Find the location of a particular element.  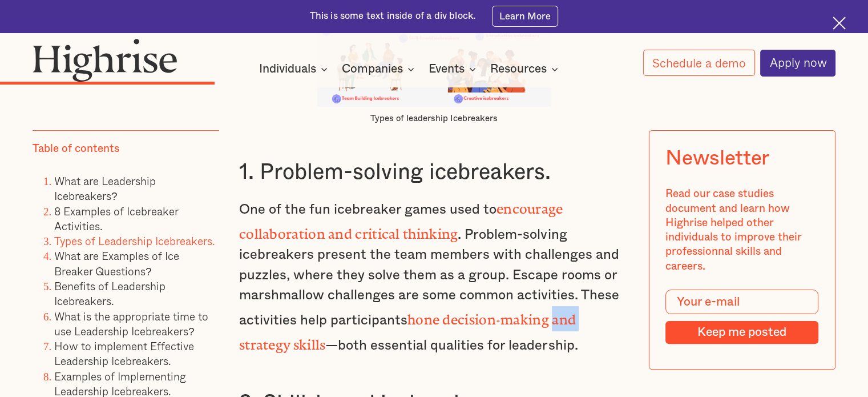

div: Table of contents is located at coordinates (76, 149).